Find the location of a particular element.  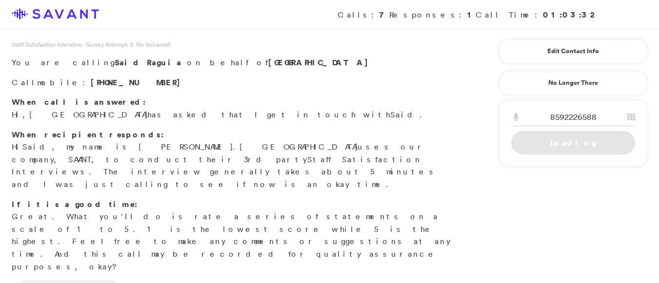

a: Loading is located at coordinates (573, 143).